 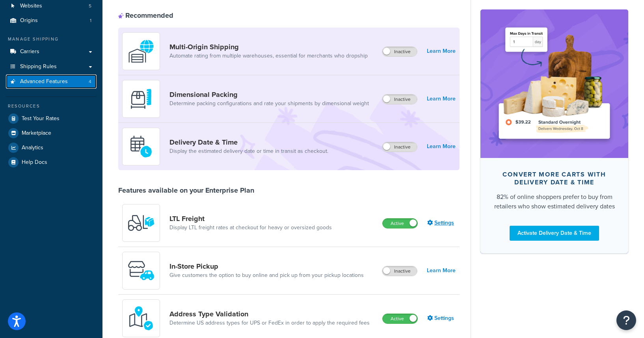 What do you see at coordinates (146, 16) in the screenshot?
I see `div: Recommended` at bounding box center [146, 16].